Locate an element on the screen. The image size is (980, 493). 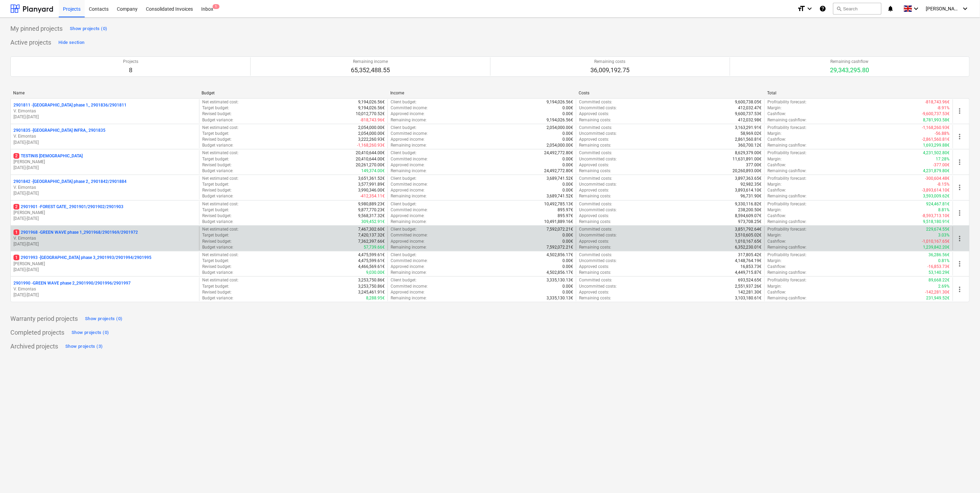
p: -412,354.11€ is located at coordinates (372, 196).